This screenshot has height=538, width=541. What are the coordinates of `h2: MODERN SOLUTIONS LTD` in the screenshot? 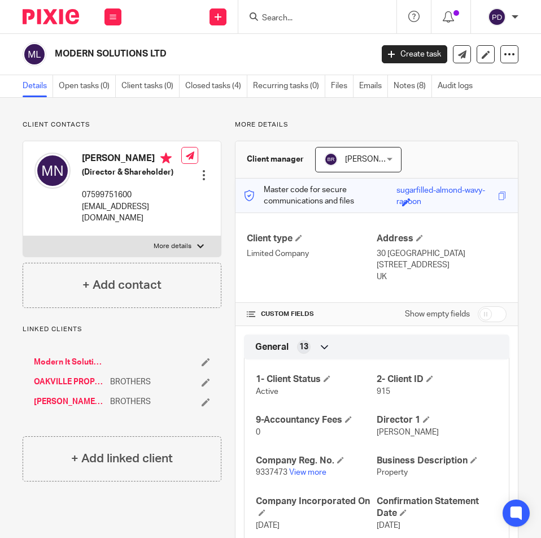 It's located at (179, 54).